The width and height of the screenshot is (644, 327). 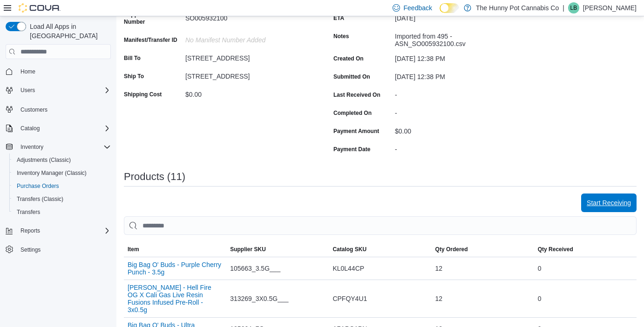 What do you see at coordinates (356, 131) in the screenshot?
I see `label: Payment Amount` at bounding box center [356, 131].